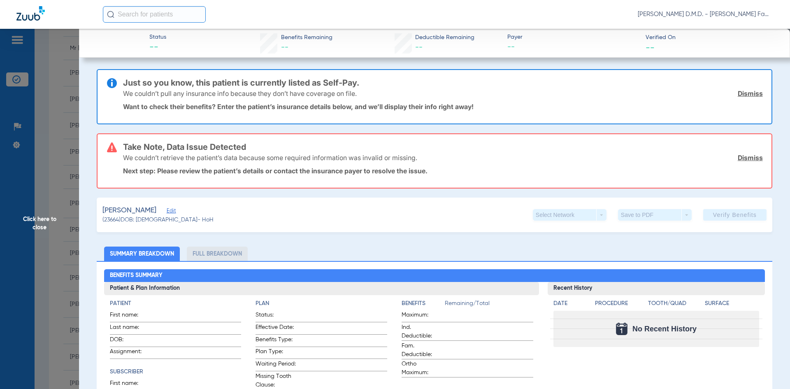 Image resolution: width=790 pixels, height=389 pixels. Describe the element at coordinates (30, 13) in the screenshot. I see `img: Zuub Logo` at that location.